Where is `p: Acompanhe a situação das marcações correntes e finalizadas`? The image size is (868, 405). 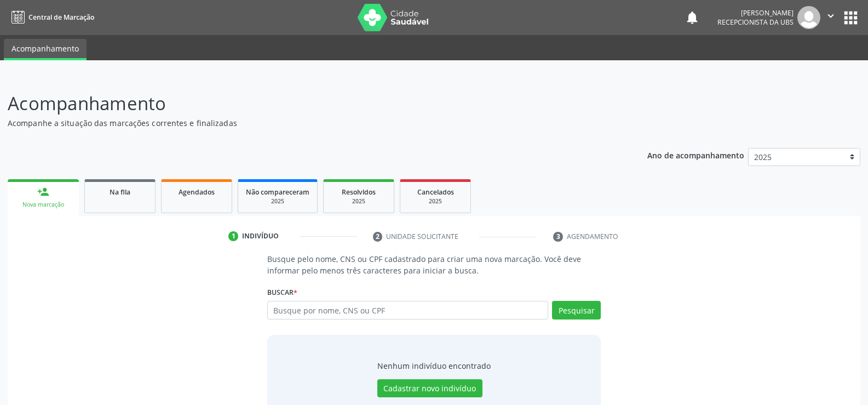 p: Acompanhe a situação das marcações correntes e finalizadas is located at coordinates (306, 123).